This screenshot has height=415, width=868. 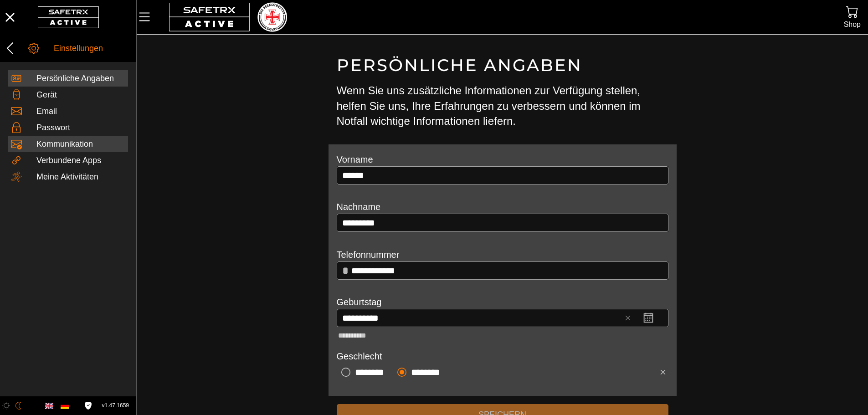 I want to click on div: Gerät, so click(x=81, y=95).